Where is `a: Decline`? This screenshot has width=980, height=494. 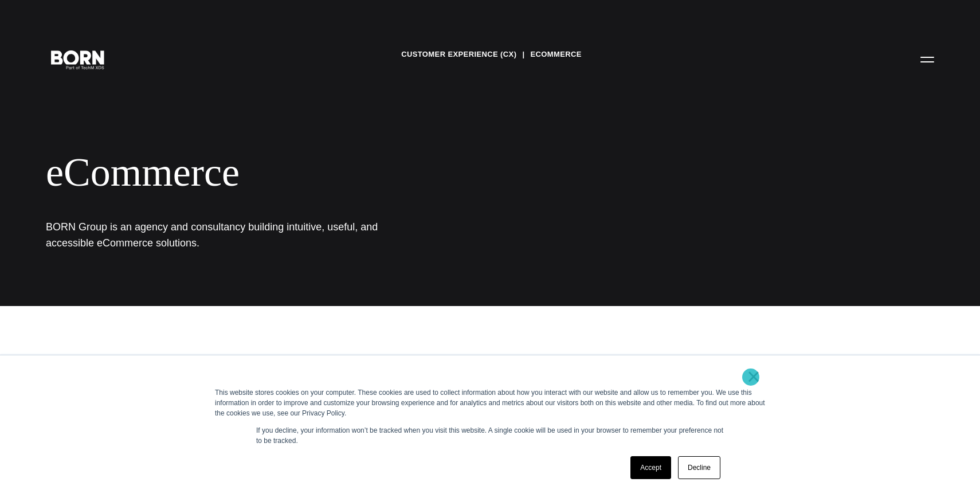 a: Decline is located at coordinates (699, 468).